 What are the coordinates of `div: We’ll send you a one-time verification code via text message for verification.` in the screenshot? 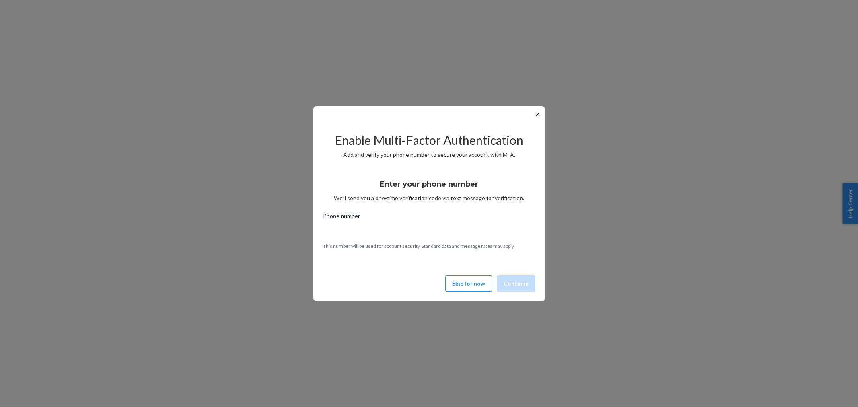 It's located at (429, 187).